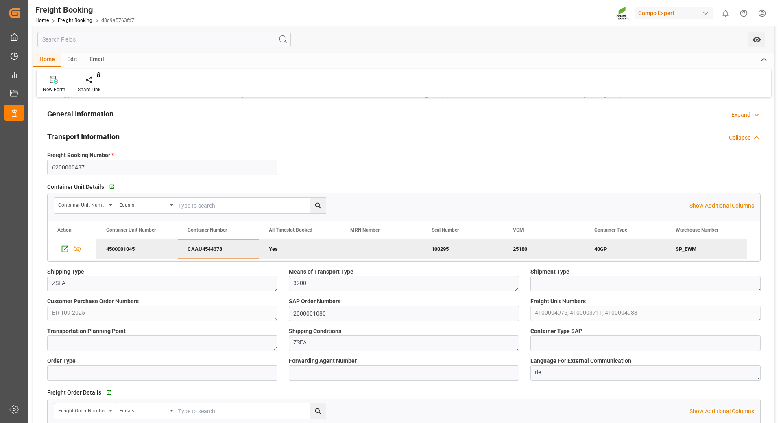 The width and height of the screenshot is (781, 423). What do you see at coordinates (86, 331) in the screenshot?
I see `span: Transportation Planning Point` at bounding box center [86, 331].